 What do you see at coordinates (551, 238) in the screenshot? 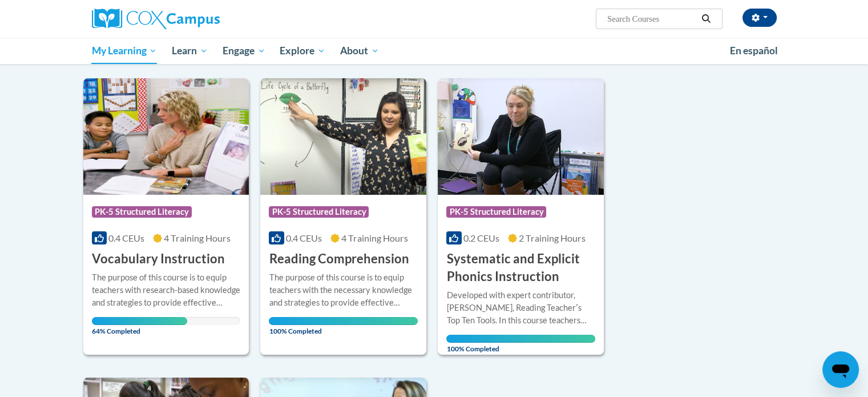
I see `span: 2 Training Hours` at bounding box center [551, 238].